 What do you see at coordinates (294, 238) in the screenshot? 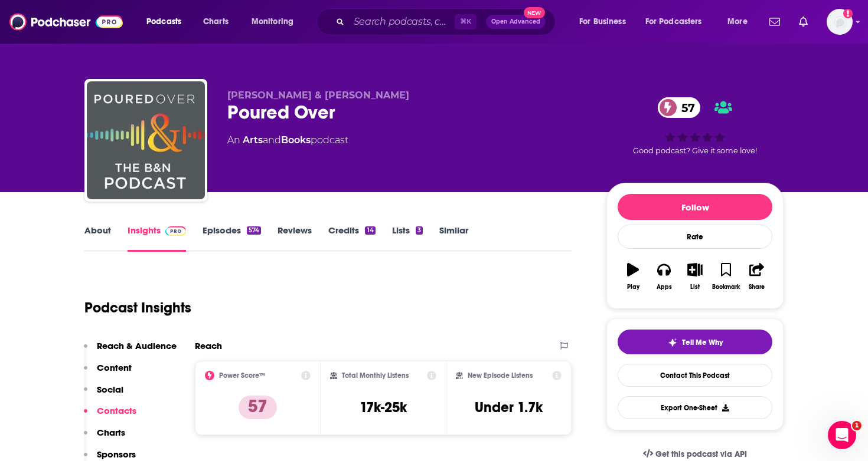
I see `a: Reviews` at bounding box center [294, 238].